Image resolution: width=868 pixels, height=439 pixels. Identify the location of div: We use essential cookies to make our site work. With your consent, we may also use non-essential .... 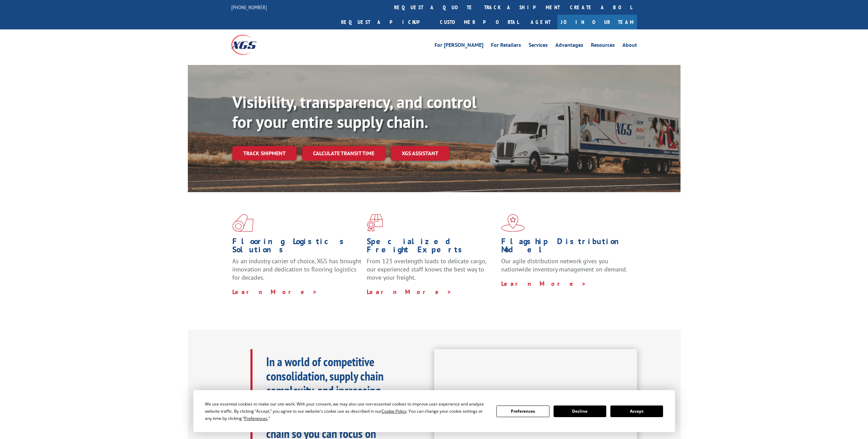
(346, 411).